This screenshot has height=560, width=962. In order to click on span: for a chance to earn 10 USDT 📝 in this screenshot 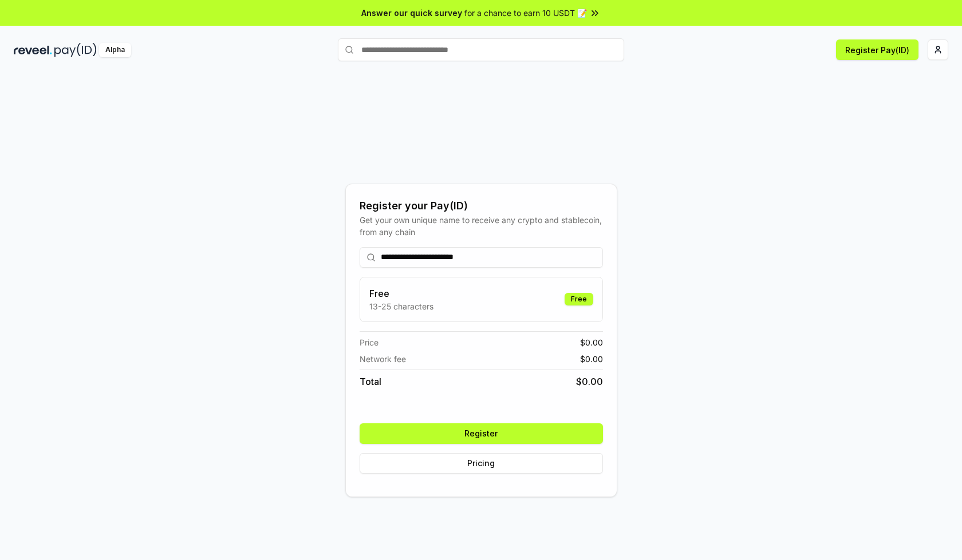, I will do `click(526, 13)`.